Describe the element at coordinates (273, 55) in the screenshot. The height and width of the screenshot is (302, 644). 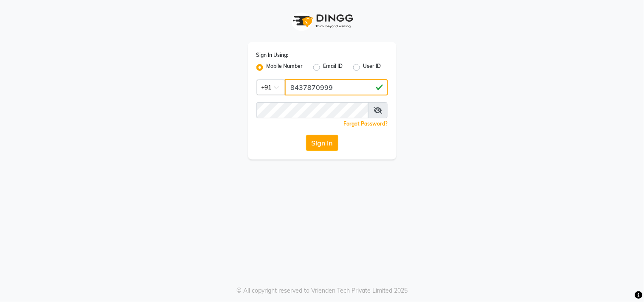
I see `label: Sign In Using:` at that location.